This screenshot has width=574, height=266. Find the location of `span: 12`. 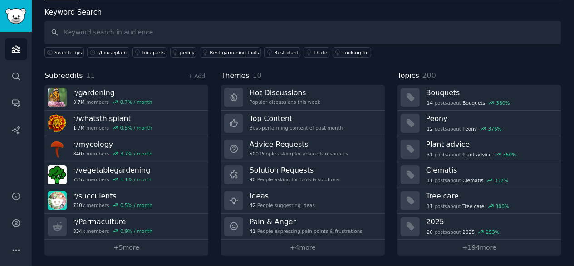

span: 12 is located at coordinates (429, 129).